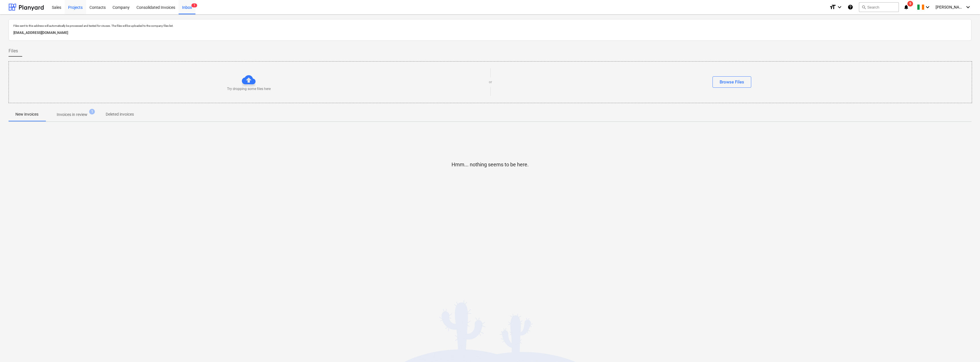 The height and width of the screenshot is (362, 980). I want to click on p: New invoices, so click(27, 114).